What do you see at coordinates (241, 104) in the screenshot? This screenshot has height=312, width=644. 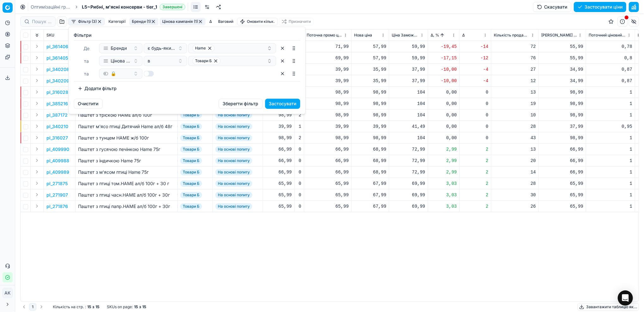 I see `button: Зберегти фільтр` at bounding box center [241, 104].